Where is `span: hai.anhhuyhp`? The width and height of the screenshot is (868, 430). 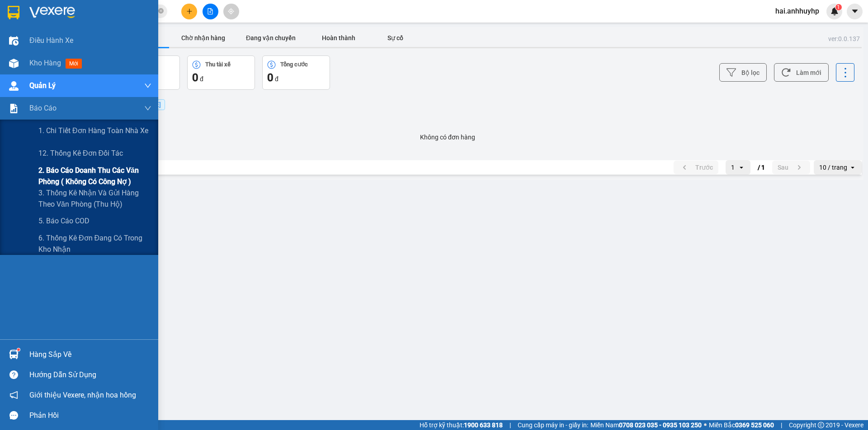
span: hai.anhhuyhp is located at coordinates (797, 11).